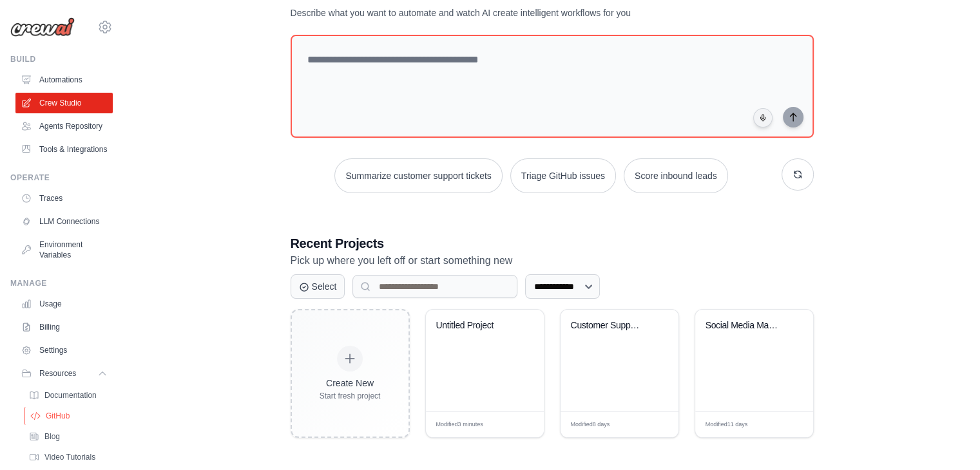 The image size is (980, 470). I want to click on button: Resources, so click(64, 373).